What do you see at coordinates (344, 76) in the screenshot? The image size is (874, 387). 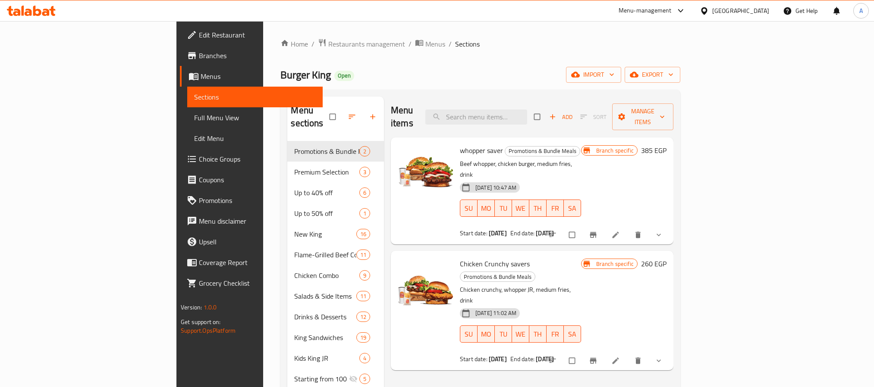 I see `div: Open` at bounding box center [344, 76].